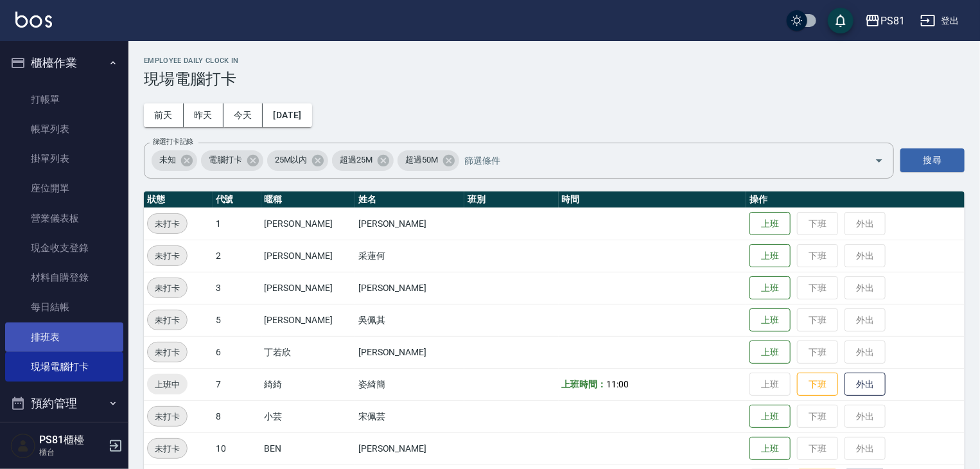 The image size is (980, 469). I want to click on button: save, so click(841, 21).